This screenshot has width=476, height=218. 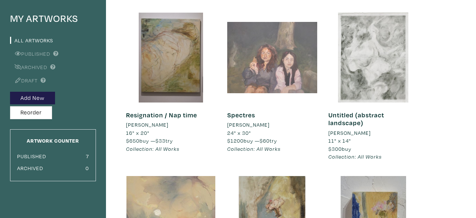 I want to click on a: Resignation / Nap time, so click(x=161, y=115).